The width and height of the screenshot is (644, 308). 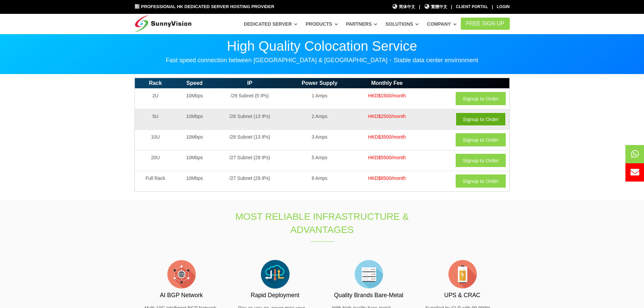 I want to click on h3: UPS & CRAC, so click(x=462, y=296).